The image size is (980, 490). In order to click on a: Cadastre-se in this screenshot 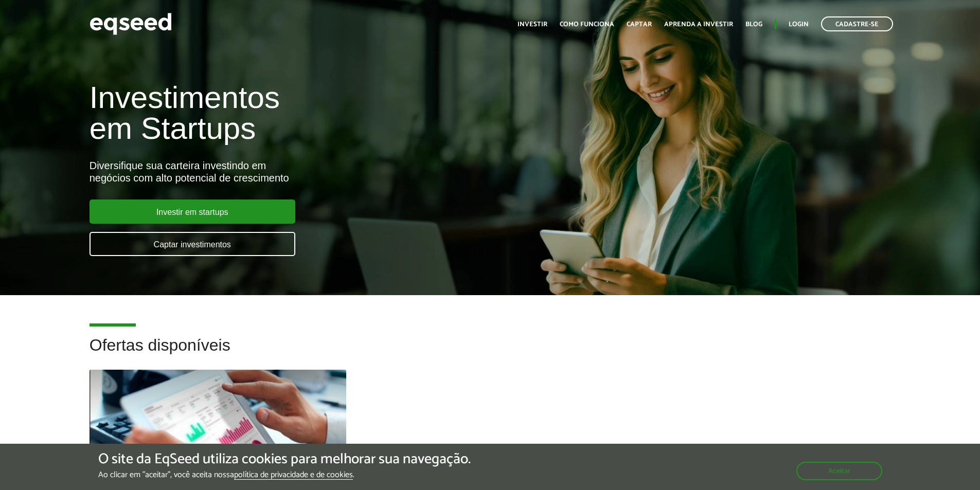, I will do `click(857, 24)`.